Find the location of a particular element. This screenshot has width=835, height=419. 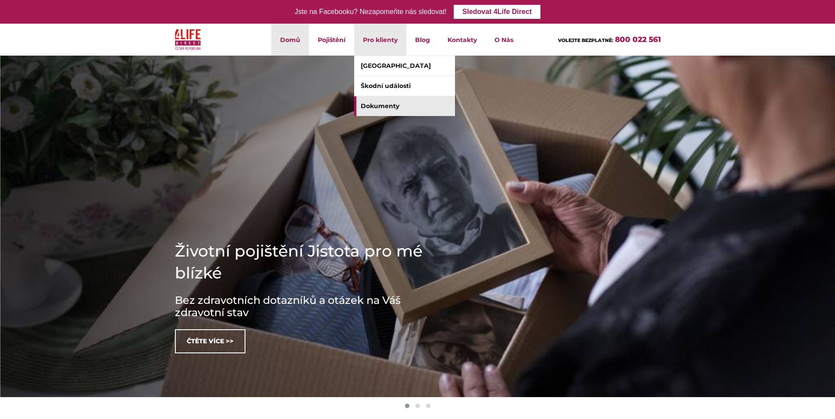

a: Blog is located at coordinates (423, 39).